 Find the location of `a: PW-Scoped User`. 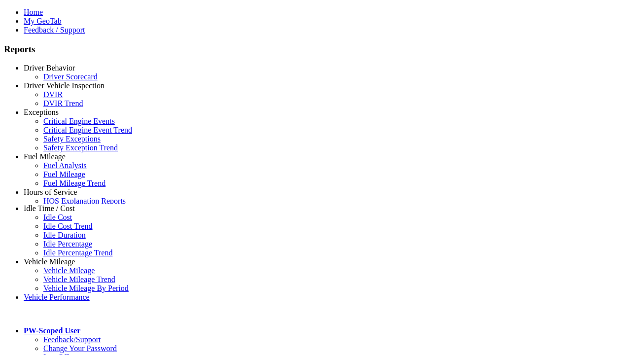

a: PW-Scoped User is located at coordinates (52, 330).